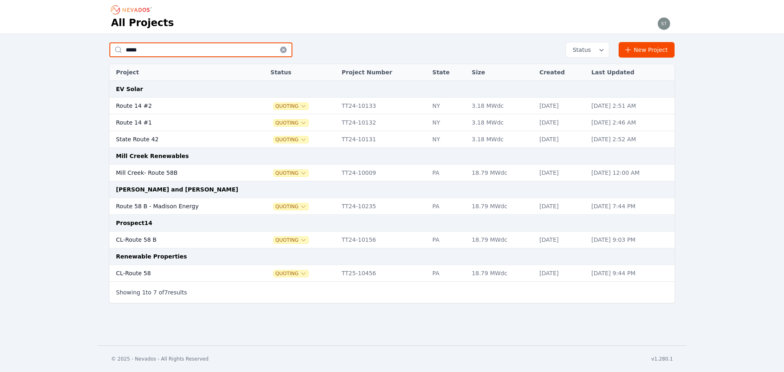 The image size is (784, 372). I want to click on img: steve.mustaro@nevados.solar, so click(664, 24).